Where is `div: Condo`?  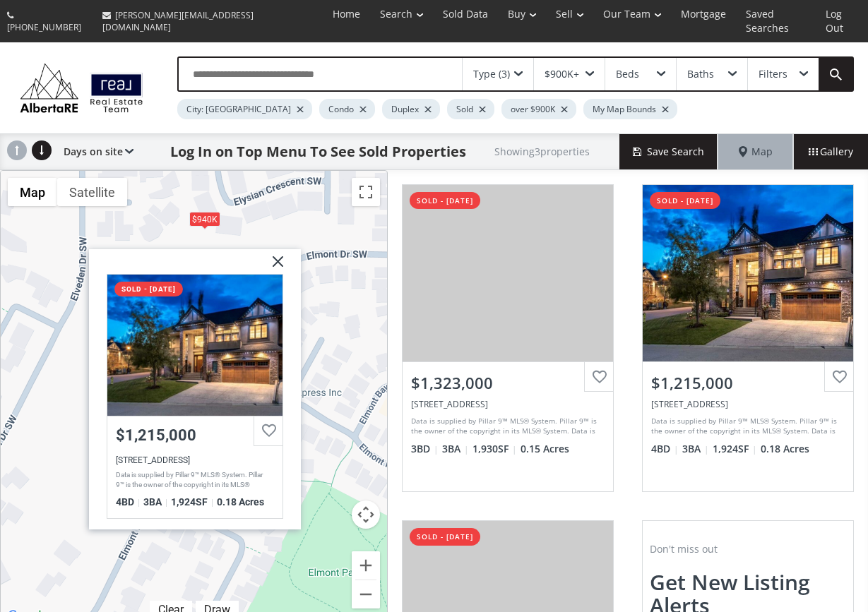 div: Condo is located at coordinates (347, 109).